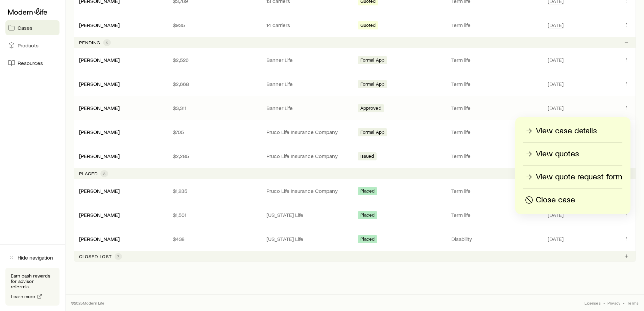 The height and width of the screenshot is (311, 644). I want to click on span: 5, so click(107, 43).